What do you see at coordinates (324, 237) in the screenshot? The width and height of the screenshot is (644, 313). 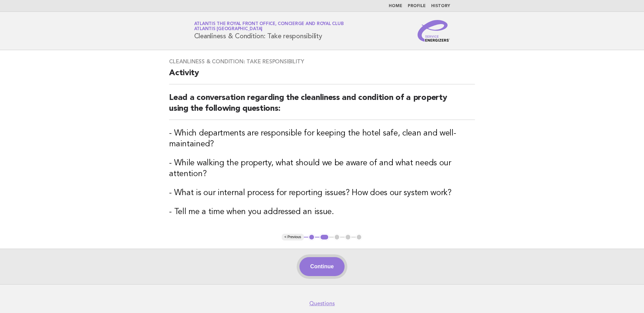 I see `button: 2` at bounding box center [324, 237].